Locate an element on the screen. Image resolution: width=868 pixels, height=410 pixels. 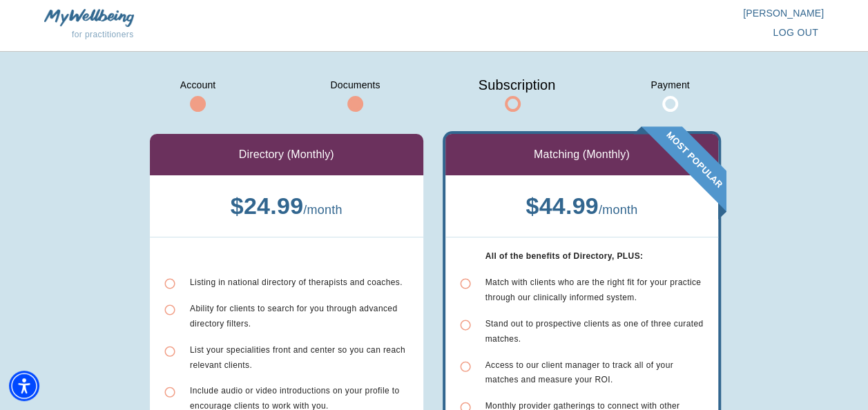
span: Access to our client manager to track all of your matches and measure your ROI. is located at coordinates (579, 373).